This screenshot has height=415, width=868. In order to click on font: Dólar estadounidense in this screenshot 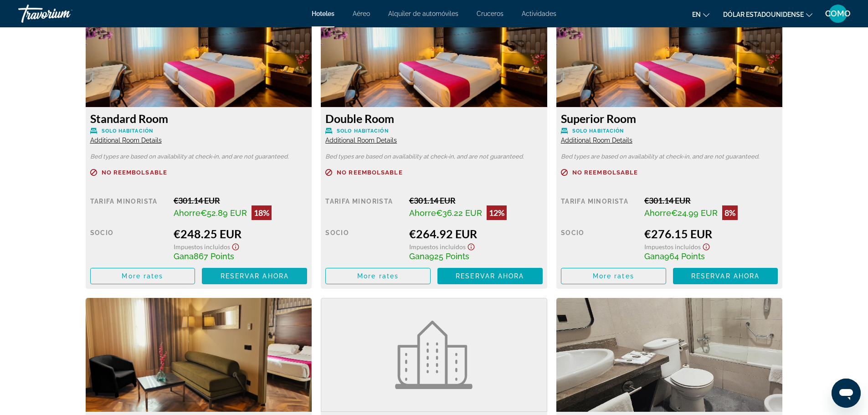, I will do `click(764, 15)`.